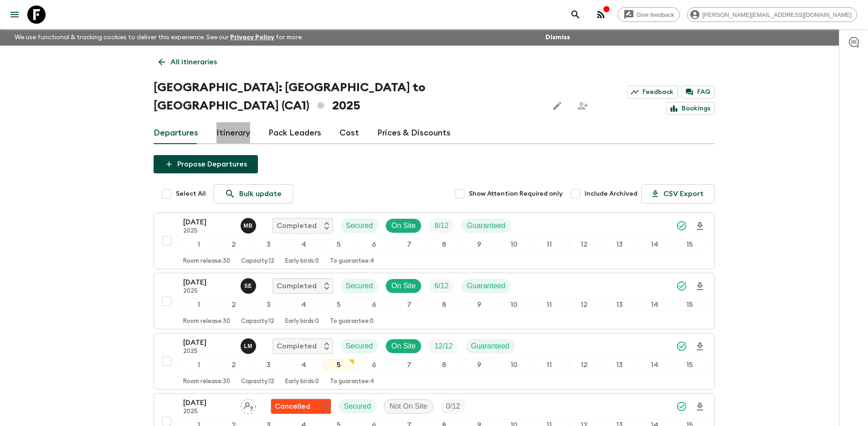 The height and width of the screenshot is (426, 868). Describe the element at coordinates (206, 261) in the screenshot. I see `p: Room release: 30` at that location.